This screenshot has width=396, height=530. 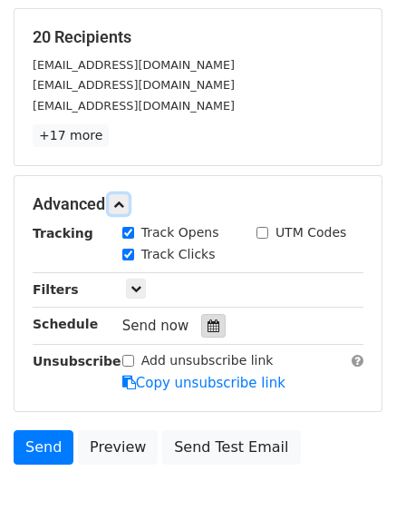 I want to click on label: UTM Codes, so click(x=311, y=232).